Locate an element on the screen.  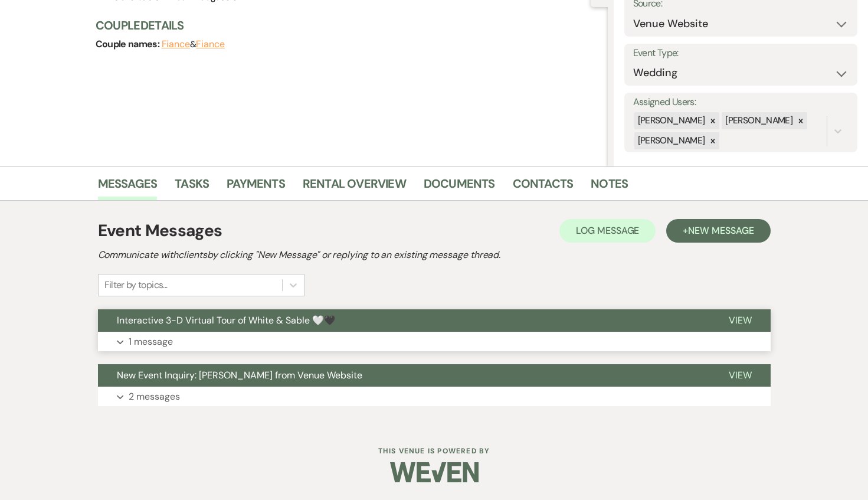
button: +New Message is located at coordinates (718, 231).